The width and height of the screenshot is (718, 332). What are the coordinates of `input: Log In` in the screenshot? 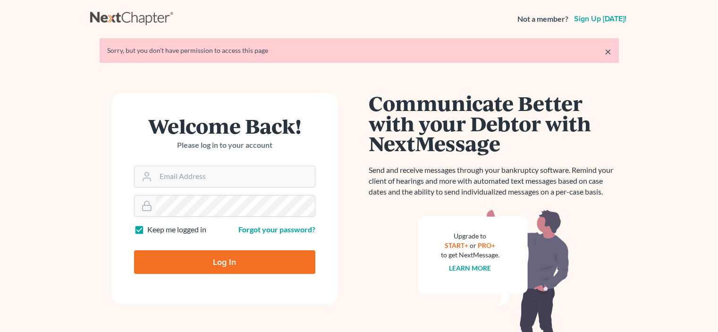 It's located at (225, 262).